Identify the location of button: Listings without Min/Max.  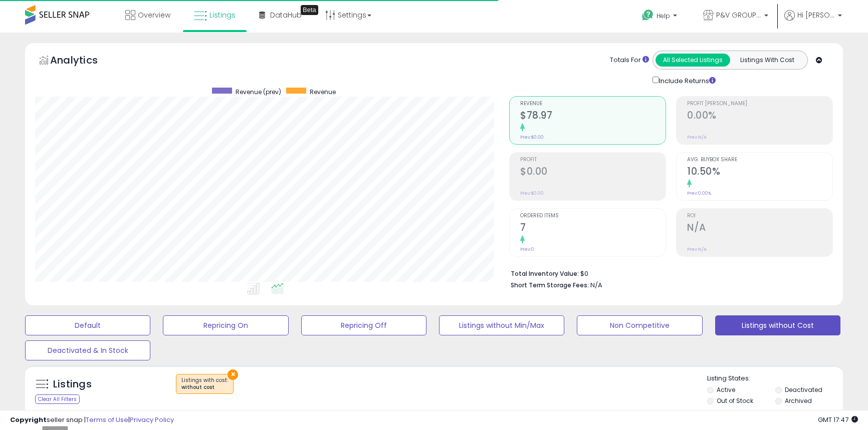
(502, 326).